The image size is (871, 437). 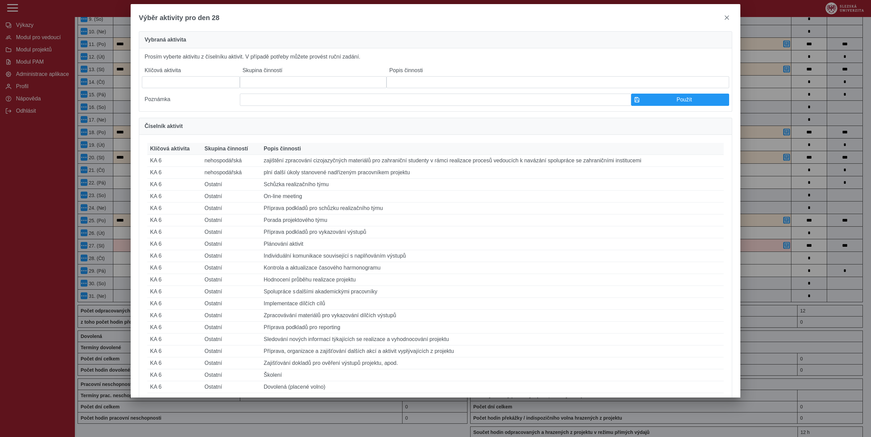 I want to click on td: Porada projektového týmu, so click(x=492, y=220).